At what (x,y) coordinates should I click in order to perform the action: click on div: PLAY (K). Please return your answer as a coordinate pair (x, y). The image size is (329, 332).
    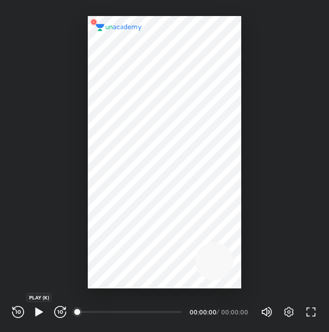
    Looking at the image, I should click on (39, 298).